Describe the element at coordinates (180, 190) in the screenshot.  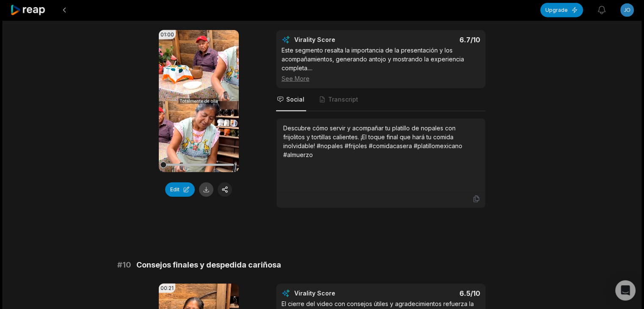
I see `button: Edit` at that location.